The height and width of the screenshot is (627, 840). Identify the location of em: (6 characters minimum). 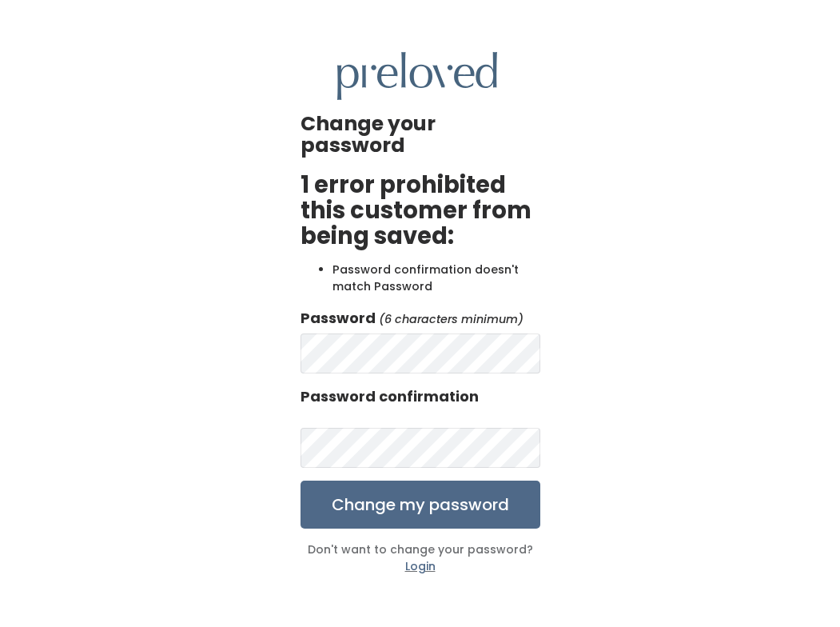
(451, 319).